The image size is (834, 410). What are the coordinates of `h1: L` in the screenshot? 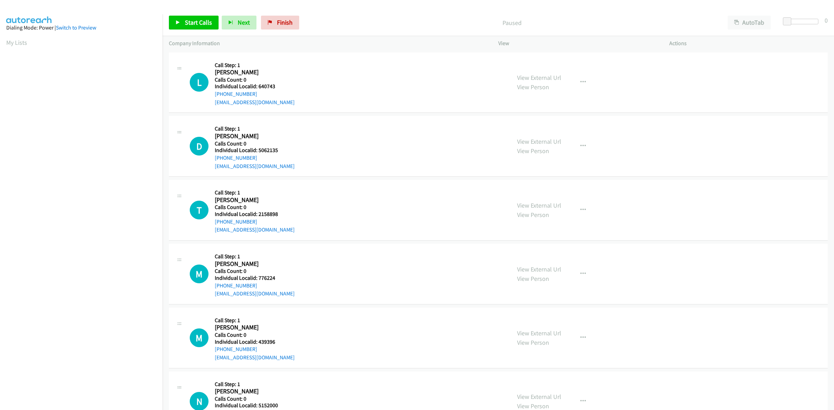 It's located at (199, 82).